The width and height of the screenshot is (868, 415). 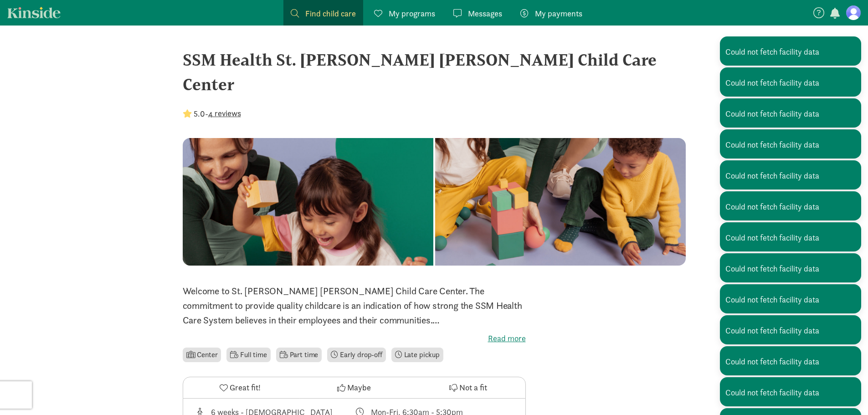 What do you see at coordinates (33, 13) in the screenshot?
I see `a: Kinside` at bounding box center [33, 13].